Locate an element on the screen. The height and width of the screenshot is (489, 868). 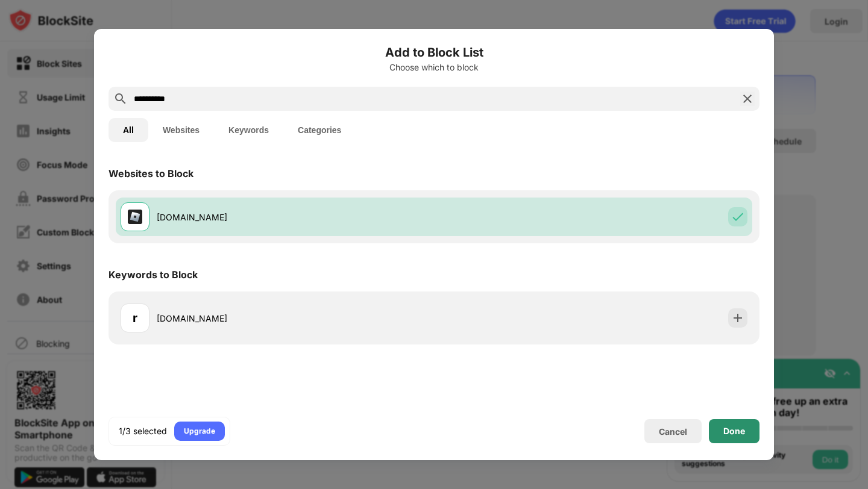
img: search.svg is located at coordinates (121, 99).